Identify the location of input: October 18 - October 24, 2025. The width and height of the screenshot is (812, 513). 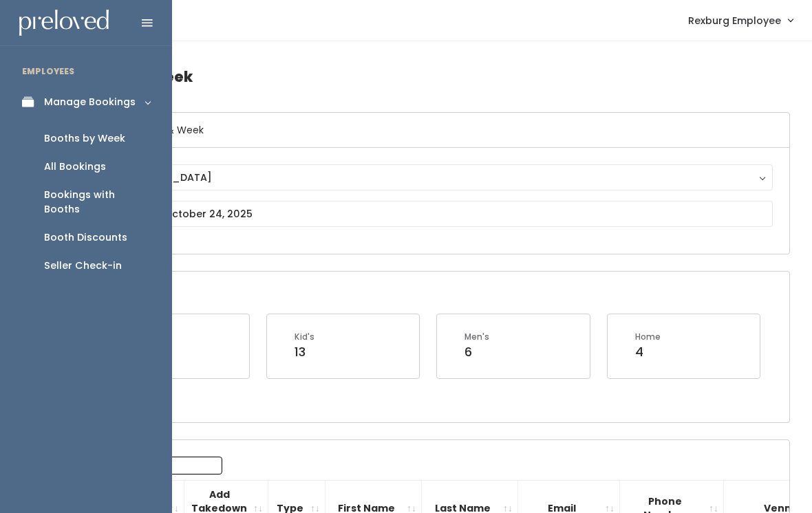
(431, 214).